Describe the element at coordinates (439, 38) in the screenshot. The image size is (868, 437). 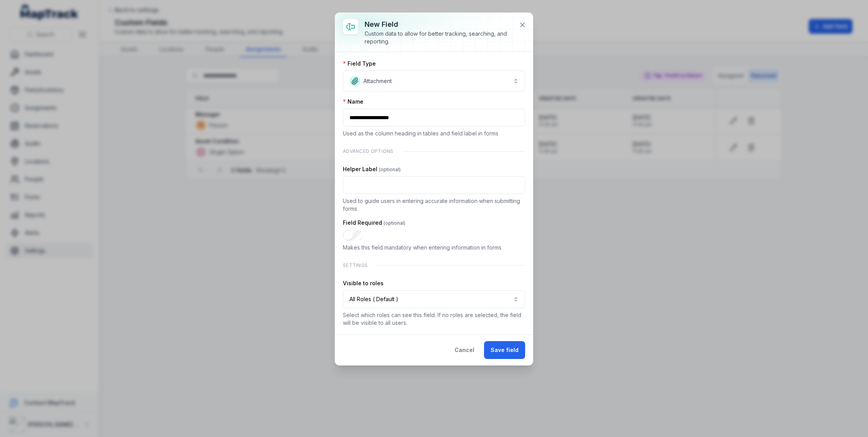
I see `div: Custom data to allow for better tracking, searching, and reporting.` at that location.